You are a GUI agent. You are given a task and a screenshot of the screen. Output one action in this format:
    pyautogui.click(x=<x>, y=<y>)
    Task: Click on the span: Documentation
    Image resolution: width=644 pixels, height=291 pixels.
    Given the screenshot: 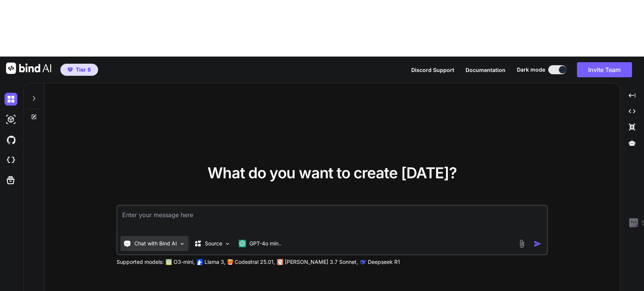 What is the action you would take?
    pyautogui.click(x=486, y=70)
    